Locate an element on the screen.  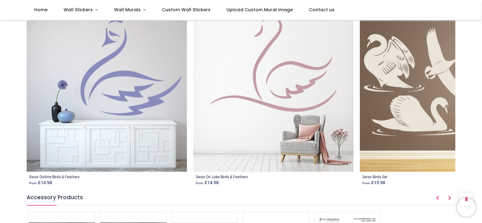
span: Upload Custom Mural Image is located at coordinates (260, 10).